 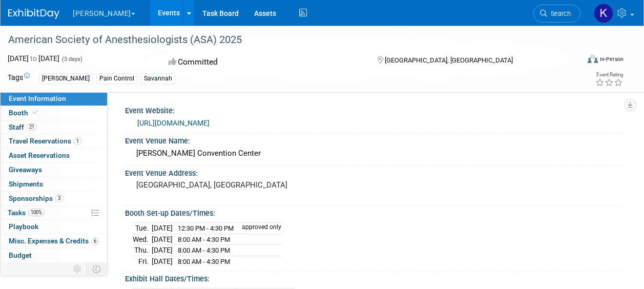 What do you see at coordinates (26, 213) in the screenshot?
I see `span: Tasks` at bounding box center [26, 213].